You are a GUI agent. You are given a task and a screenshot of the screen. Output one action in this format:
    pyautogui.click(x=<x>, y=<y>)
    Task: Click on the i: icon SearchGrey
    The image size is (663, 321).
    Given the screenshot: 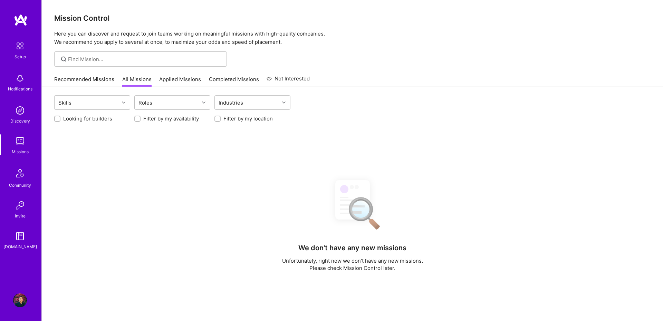 What is the action you would take?
    pyautogui.click(x=63, y=59)
    